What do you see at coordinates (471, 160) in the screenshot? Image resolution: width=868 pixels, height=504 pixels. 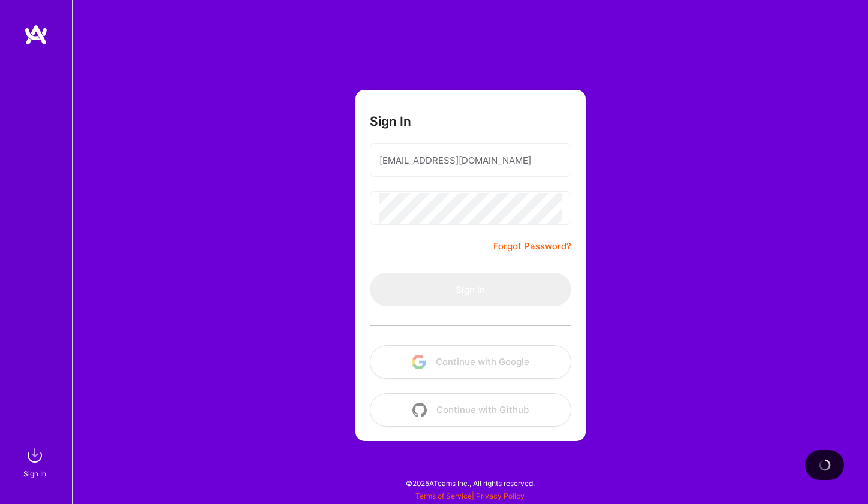 I see `input: Email...` at bounding box center [471, 160].